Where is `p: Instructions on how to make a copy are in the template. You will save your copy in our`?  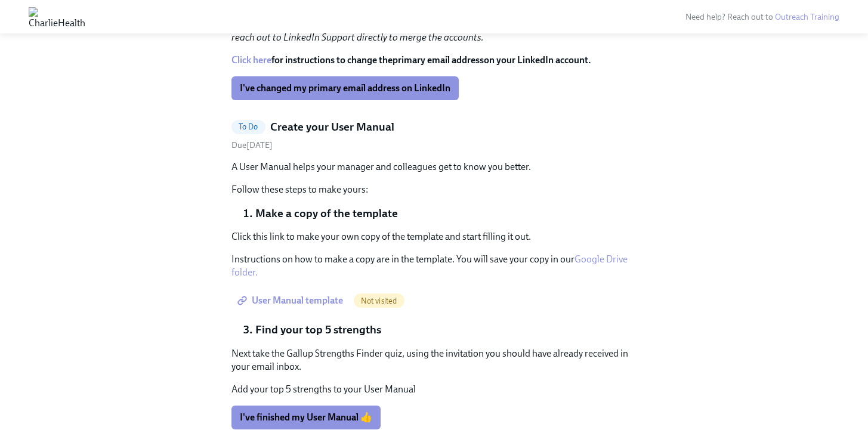 p: Instructions on how to make a copy are in the template. You will save your copy in our is located at coordinates (434, 266).